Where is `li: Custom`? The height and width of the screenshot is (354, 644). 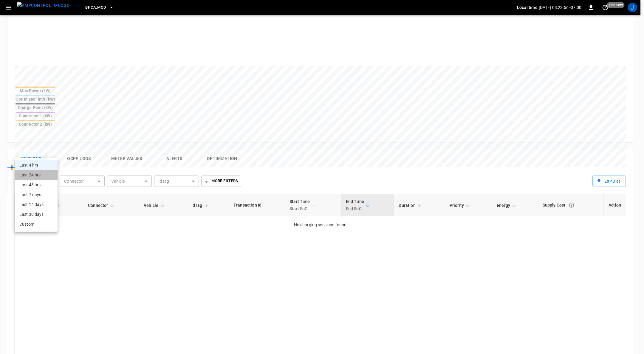
li: Custom is located at coordinates (36, 224).